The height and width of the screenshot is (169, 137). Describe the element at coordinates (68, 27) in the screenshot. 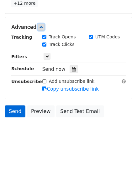

I see `h5: Advanced` at that location.